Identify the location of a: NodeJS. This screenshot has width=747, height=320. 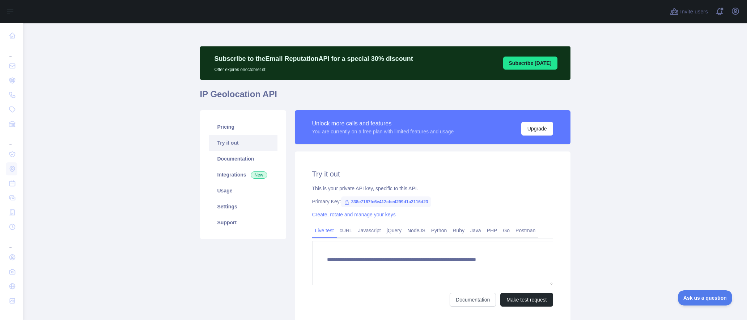
(417, 230).